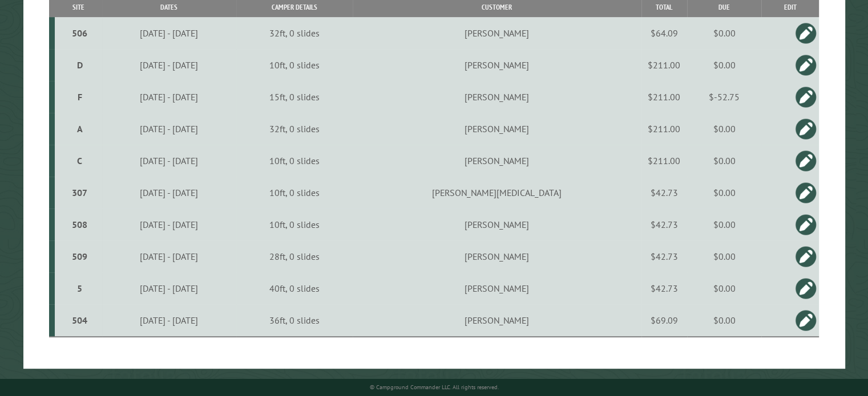 The image size is (868, 396). Describe the element at coordinates (80, 33) in the screenshot. I see `div: 506` at that location.